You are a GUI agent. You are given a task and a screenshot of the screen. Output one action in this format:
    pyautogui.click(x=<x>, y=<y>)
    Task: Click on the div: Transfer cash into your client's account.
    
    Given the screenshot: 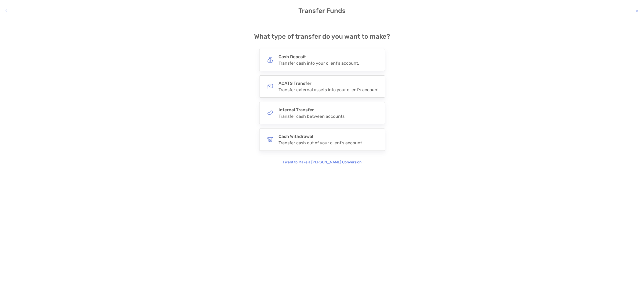 What is the action you would take?
    pyautogui.click(x=319, y=63)
    